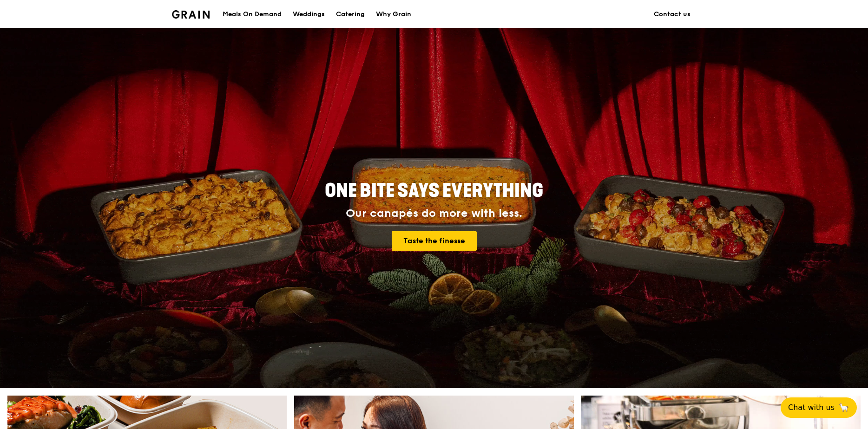 This screenshot has width=868, height=429. What do you see at coordinates (308, 14) in the screenshot?
I see `a: Weddings` at bounding box center [308, 14].